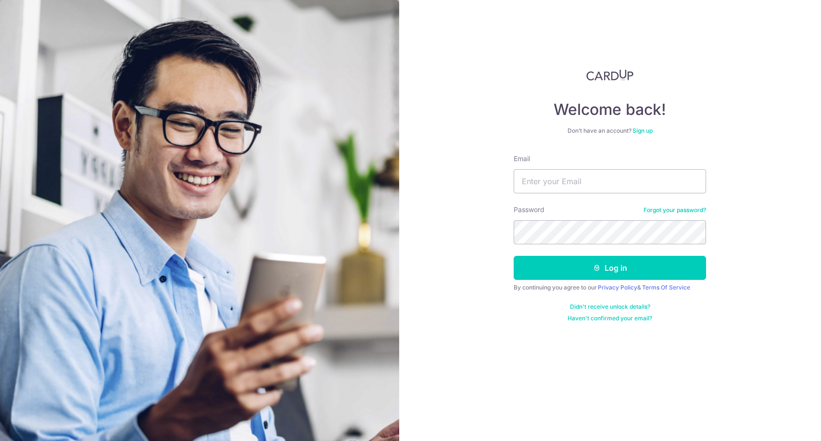 Image resolution: width=821 pixels, height=441 pixels. What do you see at coordinates (610, 110) in the screenshot?
I see `h4: Welcome back!` at bounding box center [610, 110].